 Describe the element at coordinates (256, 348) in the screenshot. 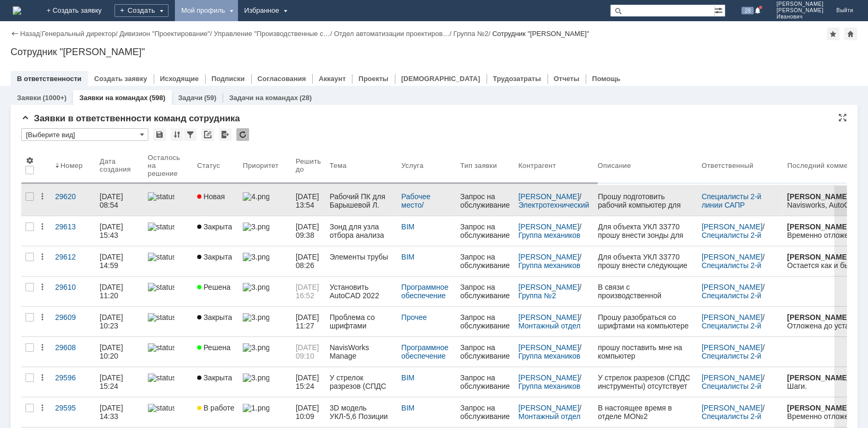

I see `img: 3.png` at that location.